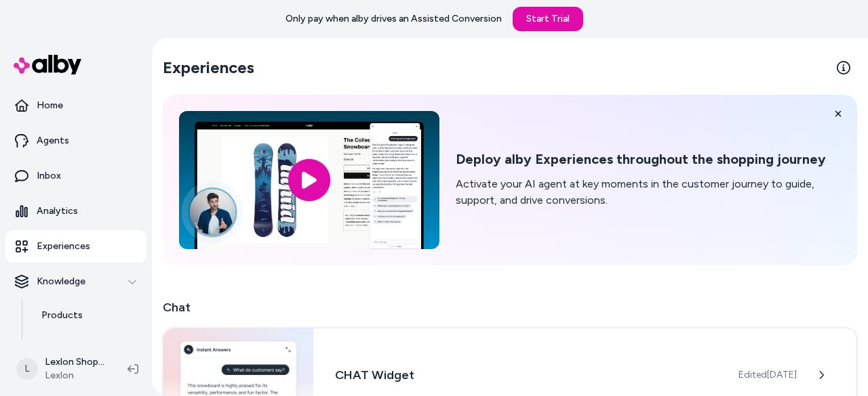 The height and width of the screenshot is (396, 868). What do you see at coordinates (63, 369) in the screenshot?
I see `button: LLexlon ShopifyLexlon` at bounding box center [63, 369].